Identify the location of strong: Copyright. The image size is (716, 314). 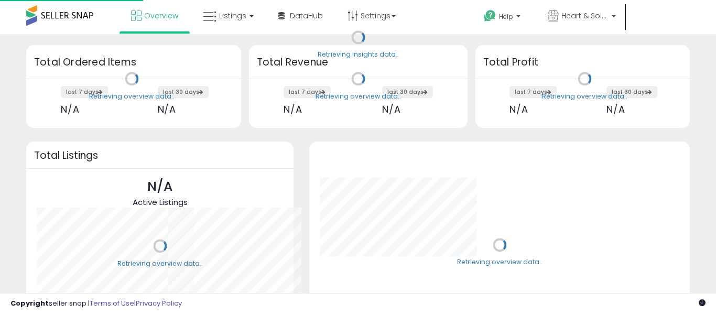
(29, 303).